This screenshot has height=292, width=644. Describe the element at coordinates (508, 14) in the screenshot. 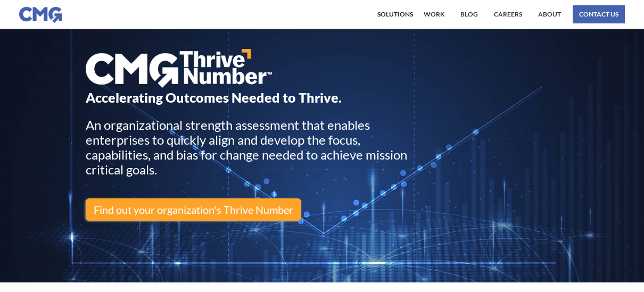

I see `a: Careers` at that location.